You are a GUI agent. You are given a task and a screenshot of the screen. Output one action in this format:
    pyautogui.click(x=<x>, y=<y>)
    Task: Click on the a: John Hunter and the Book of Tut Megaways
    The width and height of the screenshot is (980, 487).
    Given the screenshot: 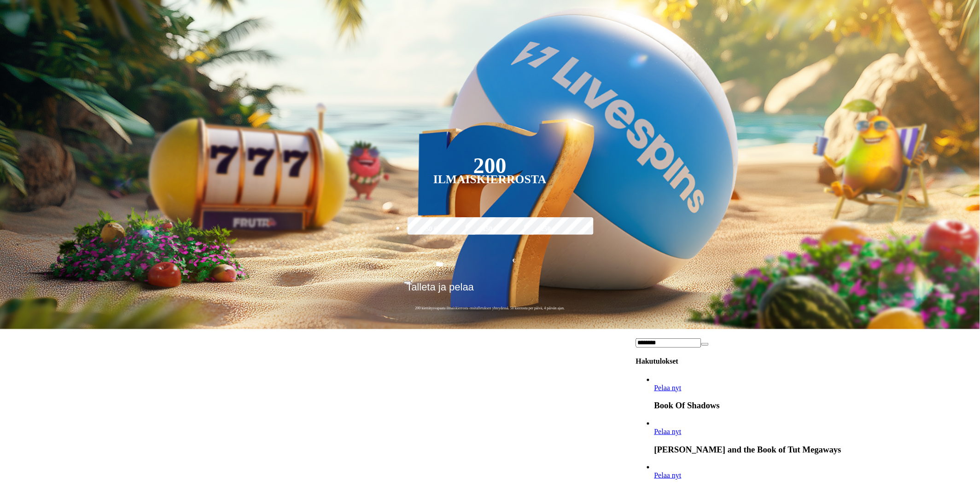 What is the action you would take?
    pyautogui.click(x=668, y=431)
    